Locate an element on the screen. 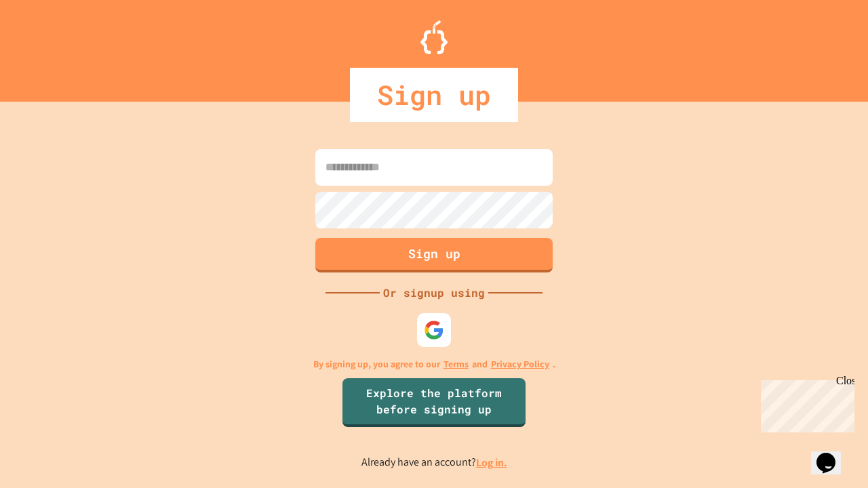  img: google-icon.svg is located at coordinates (434, 329).